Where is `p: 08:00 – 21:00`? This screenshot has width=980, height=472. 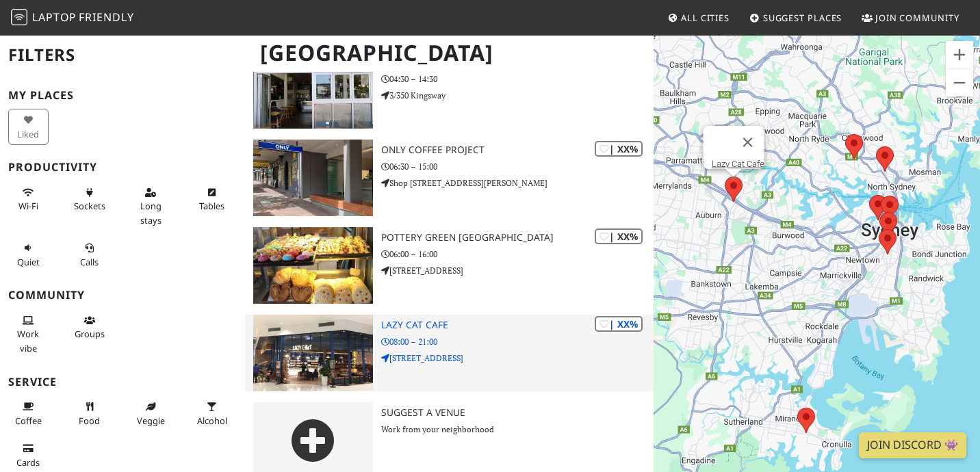 p: 08:00 – 21:00 is located at coordinates (518, 341).